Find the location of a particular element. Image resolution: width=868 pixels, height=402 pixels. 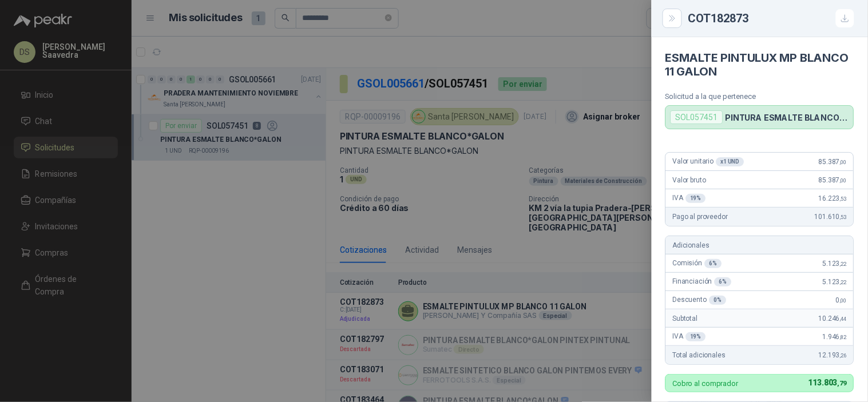

div: Adicionales is located at coordinates (760, 245).